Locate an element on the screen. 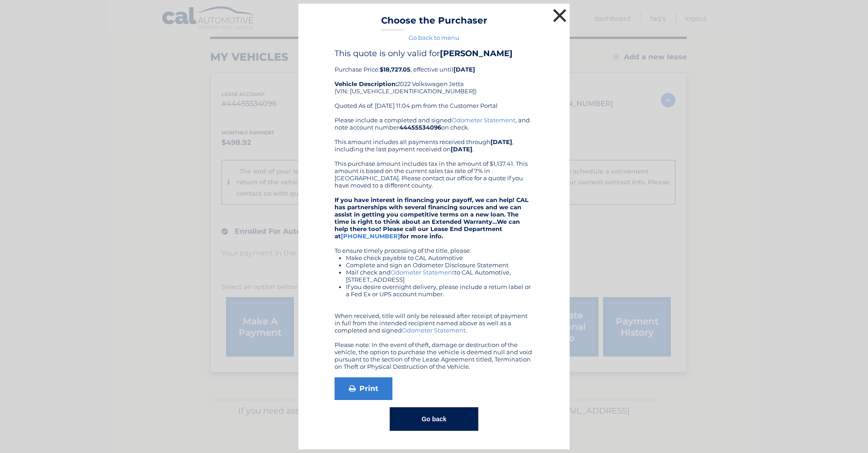 This screenshot has width=868, height=453. strong: If you have interest in financing your payoff, we can help! CAL has partnerships with several fin... is located at coordinates (432, 218).